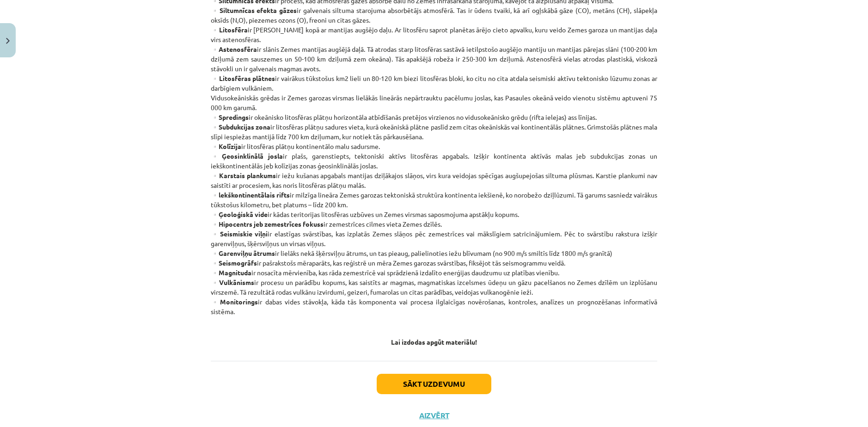  What do you see at coordinates (434, 384) in the screenshot?
I see `button: Sākt uzdevumu` at bounding box center [434, 384].